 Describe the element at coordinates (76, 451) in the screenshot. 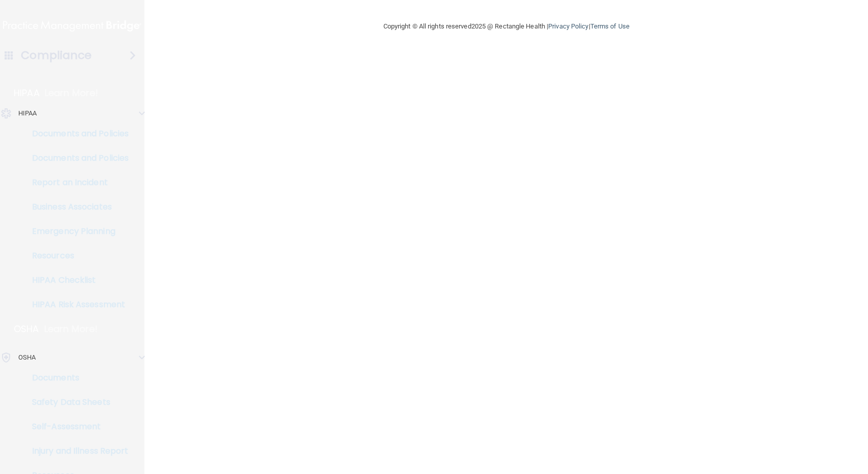

I see `p: Injury and Illness Report` at that location.